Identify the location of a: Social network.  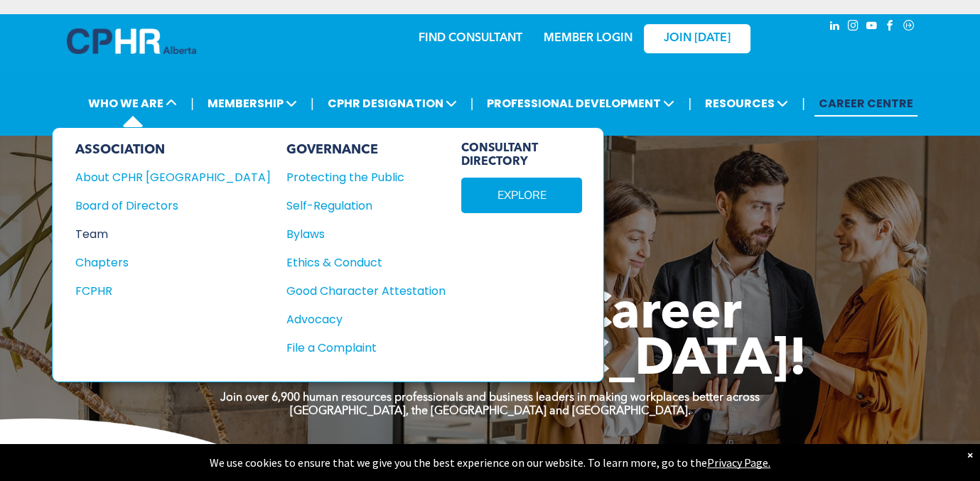
(909, 27).